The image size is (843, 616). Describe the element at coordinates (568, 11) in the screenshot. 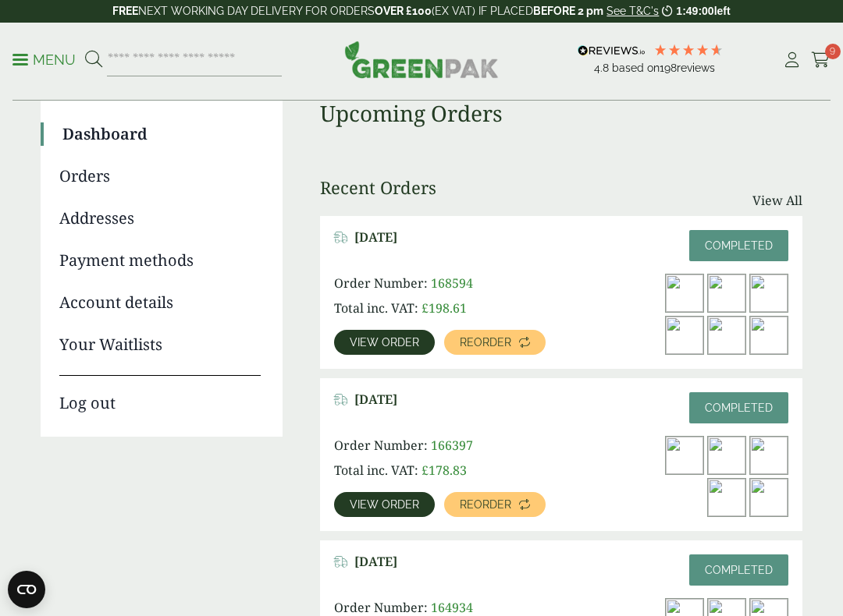

I see `strong: BEFORE 2 pm` at that location.